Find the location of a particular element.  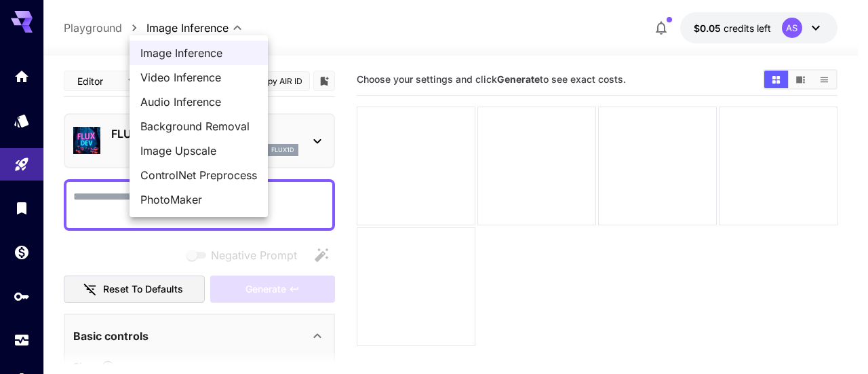

span: PhotoMaker is located at coordinates (199, 200).